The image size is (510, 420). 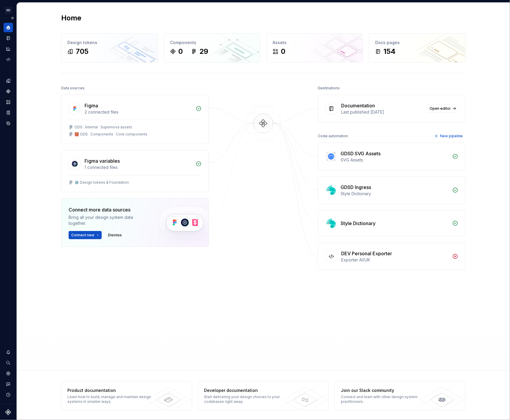 What do you see at coordinates (384, 390) in the screenshot?
I see `div: Join our Slack community` at bounding box center [384, 390].